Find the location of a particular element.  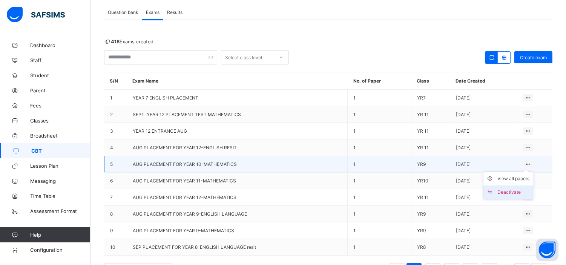

span: CBT is located at coordinates (61, 151).